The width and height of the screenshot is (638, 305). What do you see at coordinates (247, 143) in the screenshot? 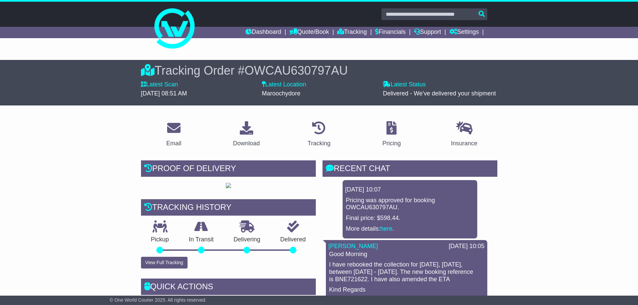
I see `div: Download` at bounding box center [247, 143].